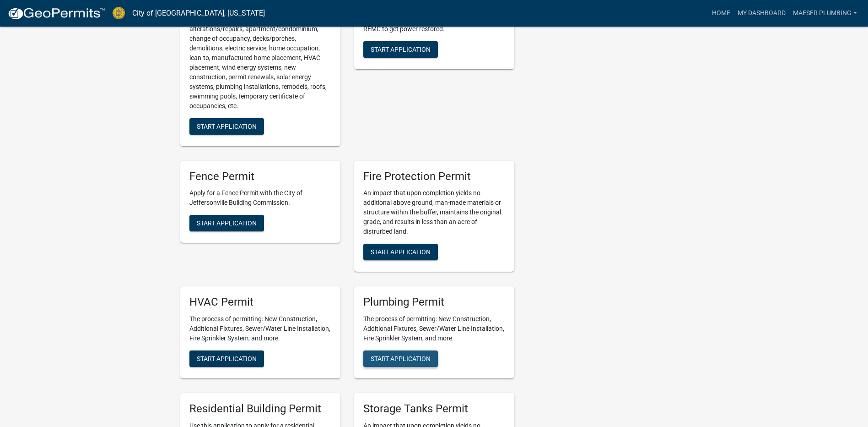 This screenshot has height=427, width=868. I want to click on a: Home, so click(721, 13).